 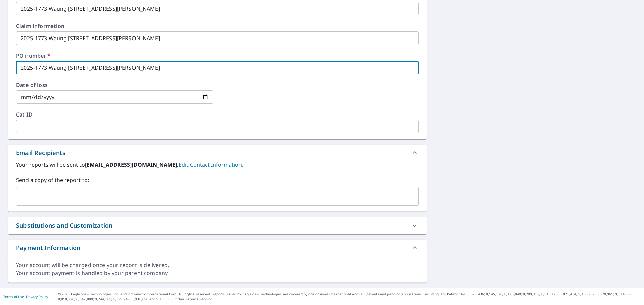 What do you see at coordinates (14, 297) in the screenshot?
I see `a: Terms of Use` at bounding box center [14, 297].